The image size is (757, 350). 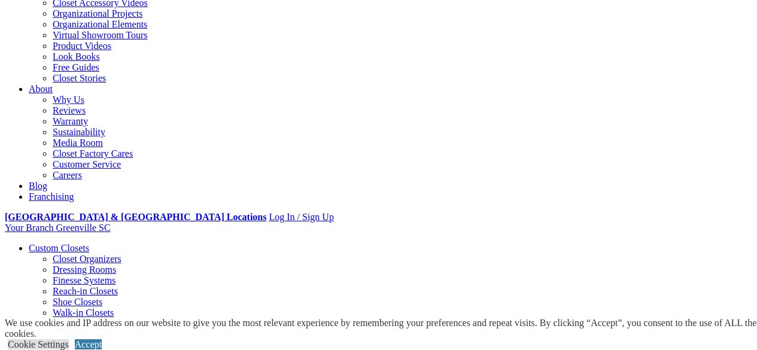 I want to click on a: Closet Stories, so click(x=79, y=78).